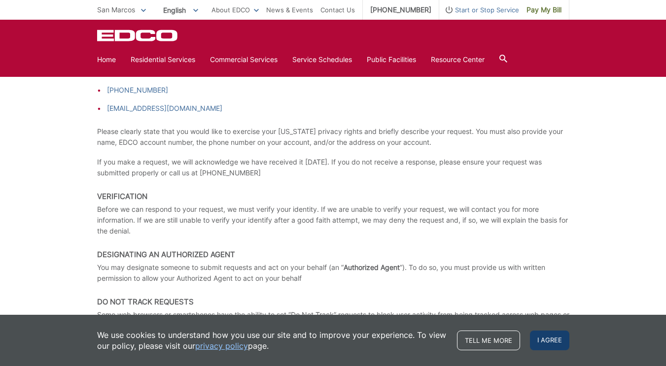 The image size is (666, 366). I want to click on a: Contact Us, so click(338, 10).